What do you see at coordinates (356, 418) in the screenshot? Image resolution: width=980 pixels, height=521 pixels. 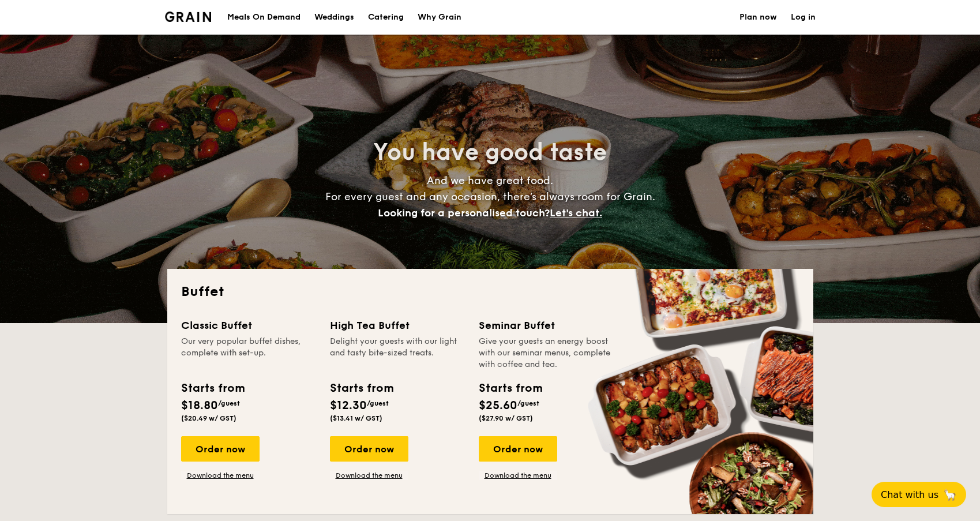 I see `span: ($13.41 w/ GST)` at bounding box center [356, 418].